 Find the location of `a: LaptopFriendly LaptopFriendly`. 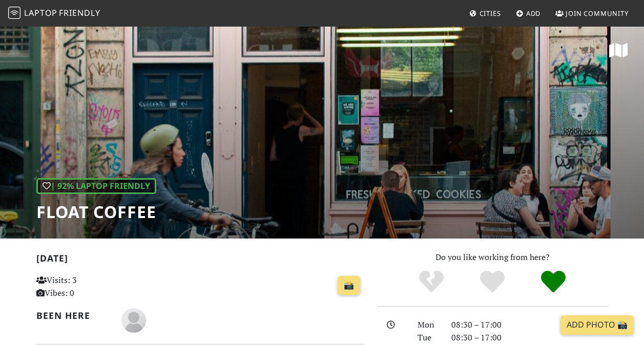

a: LaptopFriendly LaptopFriendly is located at coordinates (54, 13).